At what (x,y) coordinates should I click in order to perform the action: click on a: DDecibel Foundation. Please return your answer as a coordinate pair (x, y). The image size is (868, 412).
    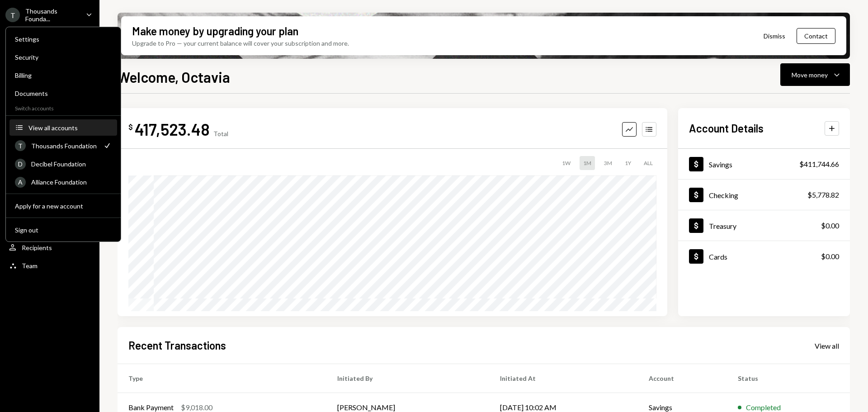
    Looking at the image, I should click on (63, 164).